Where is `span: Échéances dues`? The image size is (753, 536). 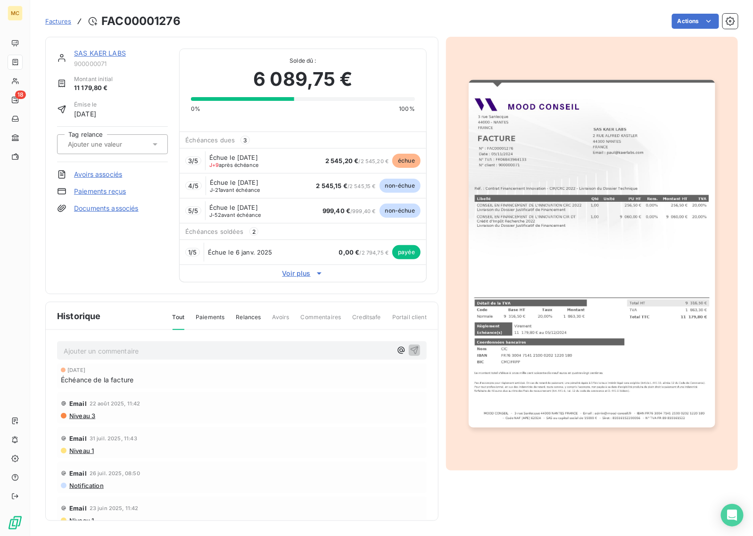 span: Échéances dues is located at coordinates (210, 140).